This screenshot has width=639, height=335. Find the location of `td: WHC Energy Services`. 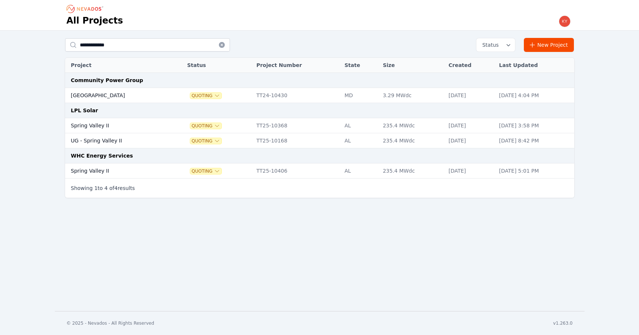

td: WHC Energy Services is located at coordinates (320, 156).